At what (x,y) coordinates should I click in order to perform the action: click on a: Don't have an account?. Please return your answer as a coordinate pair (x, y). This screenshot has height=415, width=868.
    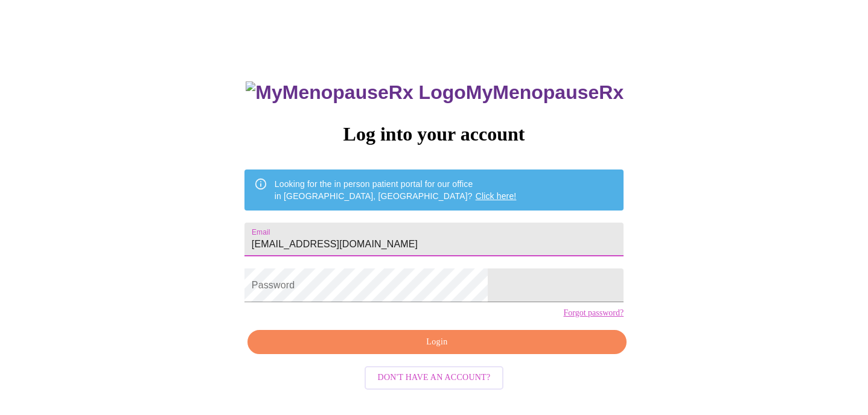
    Looking at the image, I should click on (434, 376).